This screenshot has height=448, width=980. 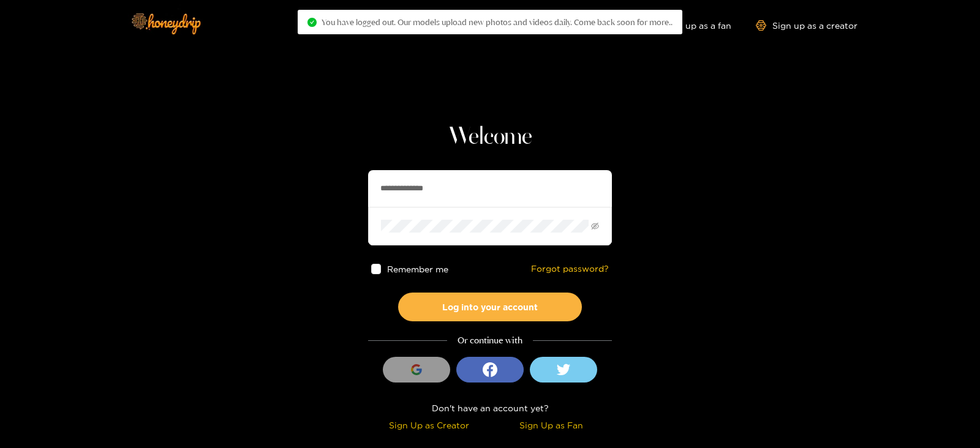 What do you see at coordinates (550, 425) in the screenshot?
I see `div: Sign Up as Fan` at bounding box center [550, 425].